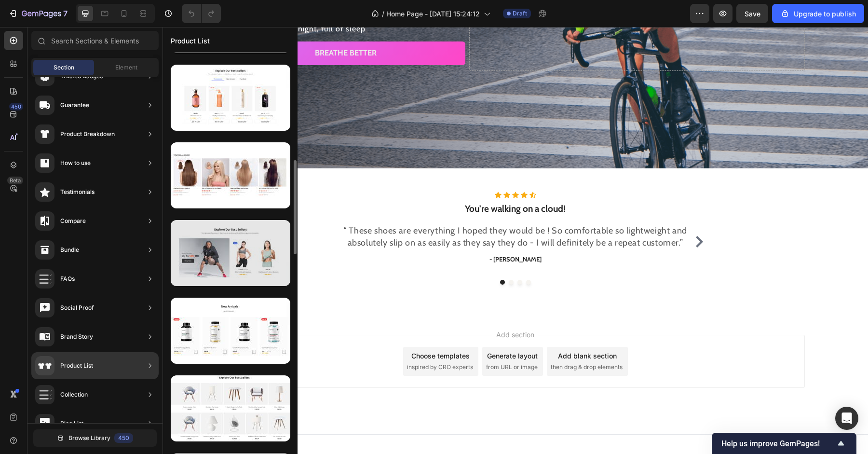 Image resolution: width=868 pixels, height=454 pixels. Describe the element at coordinates (76, 366) in the screenshot. I see `div: Product List` at that location.